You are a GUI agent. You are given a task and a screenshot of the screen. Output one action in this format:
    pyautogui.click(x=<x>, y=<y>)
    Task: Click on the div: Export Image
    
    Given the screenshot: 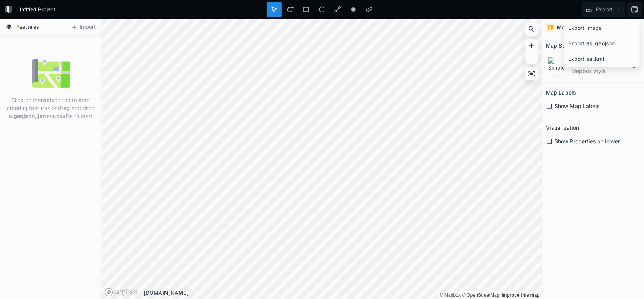 What is the action you would take?
    pyautogui.click(x=602, y=27)
    